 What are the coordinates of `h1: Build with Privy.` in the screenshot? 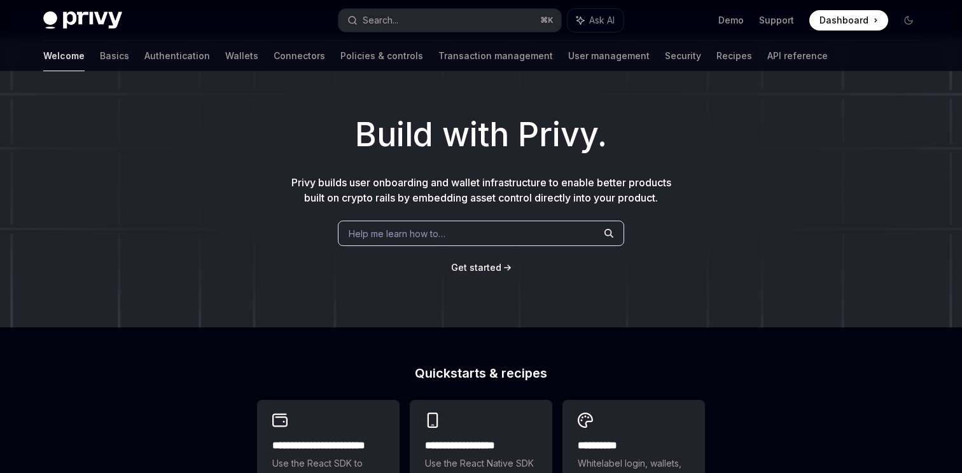 It's located at (481, 135).